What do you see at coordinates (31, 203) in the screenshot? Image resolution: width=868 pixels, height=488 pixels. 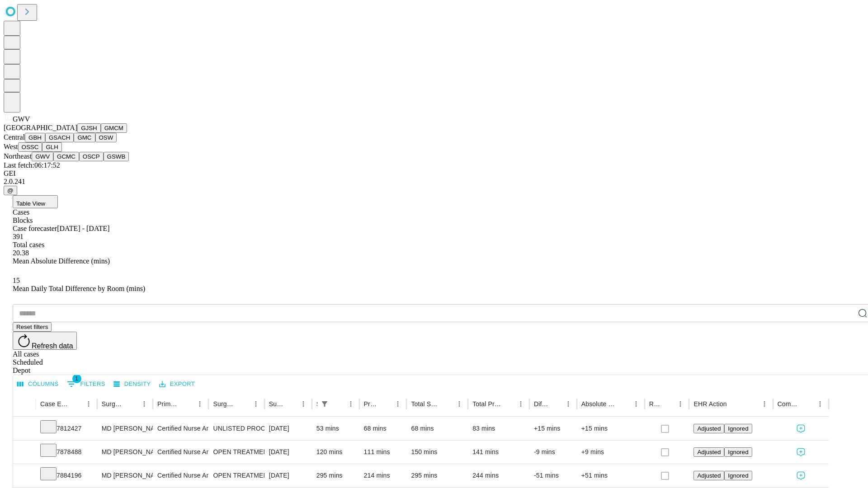 I see `span: Table View` at bounding box center [31, 203].